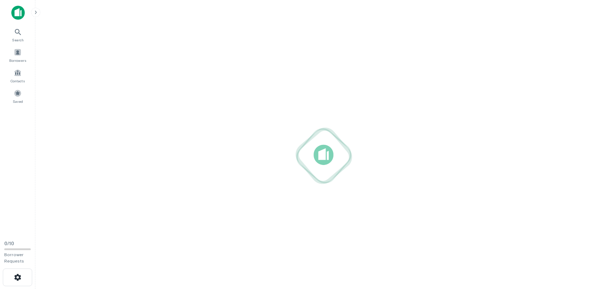 The height and width of the screenshot is (289, 612). What do you see at coordinates (18, 13) in the screenshot?
I see `img: capitalize-icon.png` at bounding box center [18, 13].